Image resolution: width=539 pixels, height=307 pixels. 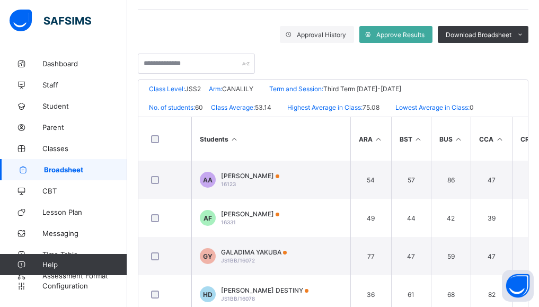 What do you see at coordinates (321, 34) in the screenshot?
I see `span: Approval History` at bounding box center [321, 34].